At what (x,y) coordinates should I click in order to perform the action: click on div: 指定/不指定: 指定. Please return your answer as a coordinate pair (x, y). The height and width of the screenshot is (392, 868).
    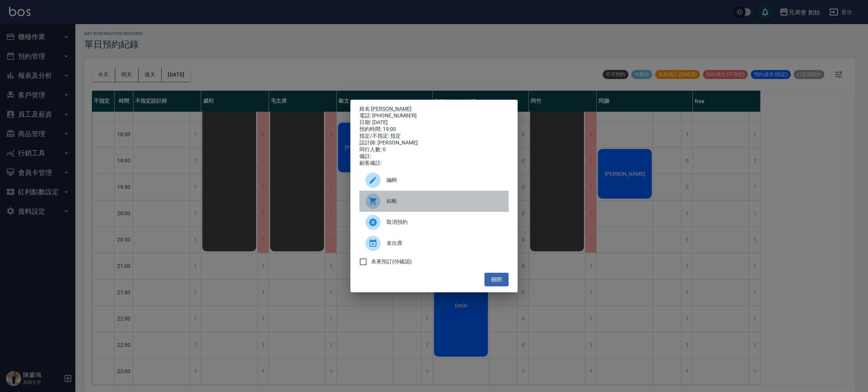
    Looking at the image, I should click on (434, 136).